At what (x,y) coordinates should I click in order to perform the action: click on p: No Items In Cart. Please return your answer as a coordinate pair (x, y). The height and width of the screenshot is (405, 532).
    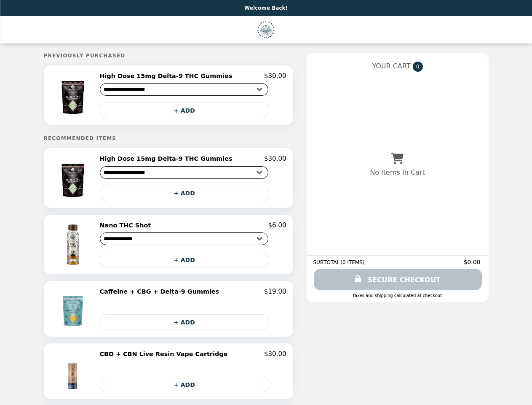
    Looking at the image, I should click on (398, 172).